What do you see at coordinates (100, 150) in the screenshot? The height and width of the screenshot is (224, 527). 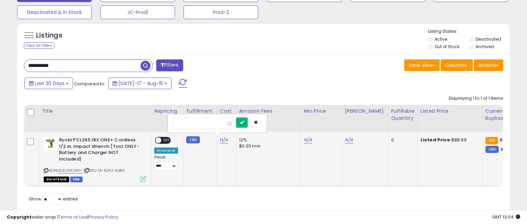 I see `b: Ryobi PCL265 18V ONE+ Cordless 1/2 in. Impact Wrench (Tool ONLY- Battery and Charger NOT Included)` at bounding box center [100, 150].